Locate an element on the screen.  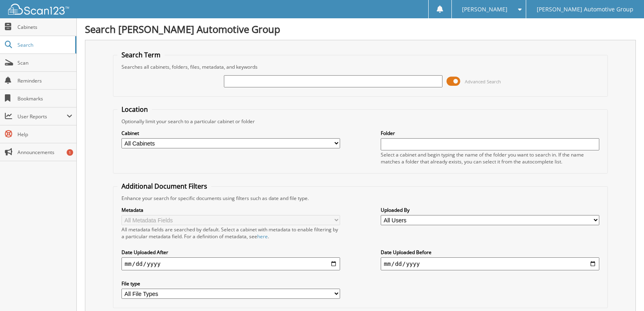
span: Announcements is located at coordinates (45, 152).